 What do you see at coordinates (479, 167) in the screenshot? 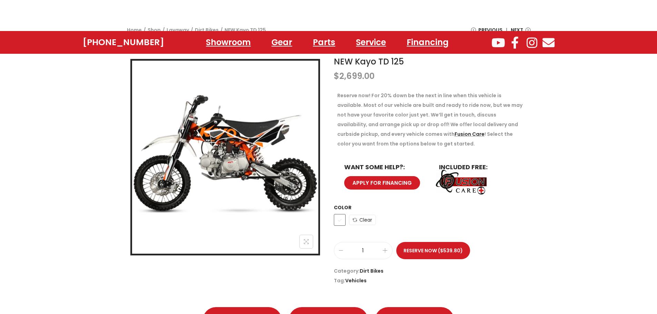
I see `h6: INCLUDED FREE:` at bounding box center [479, 167].